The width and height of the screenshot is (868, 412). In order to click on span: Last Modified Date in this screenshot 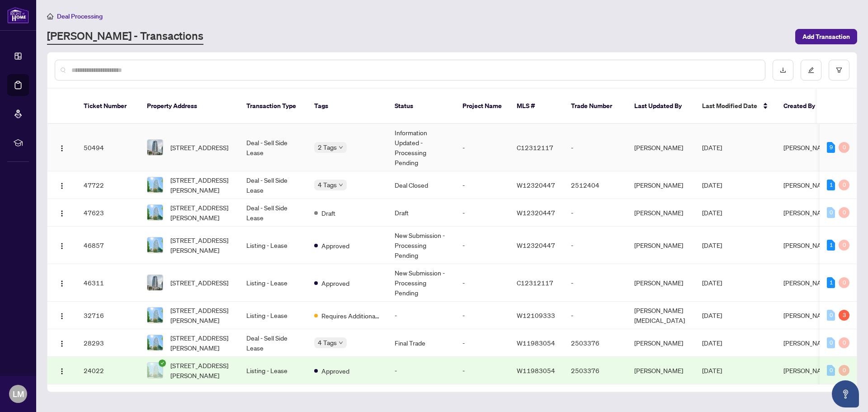, I will do `click(730, 105)`.